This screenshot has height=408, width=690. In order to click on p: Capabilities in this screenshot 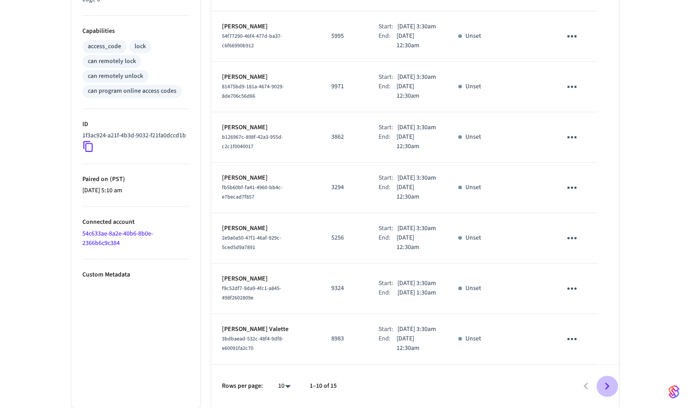, I will do `click(136, 31)`.